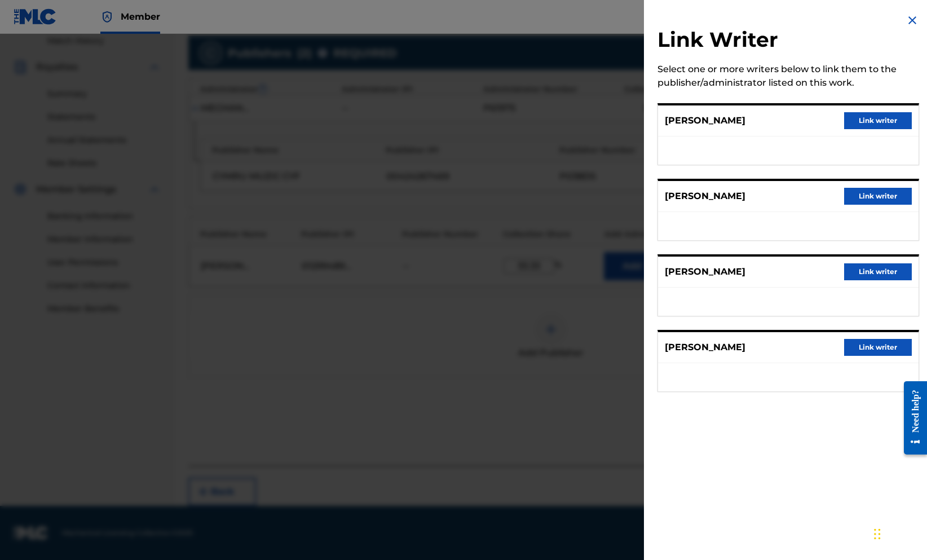 This screenshot has width=927, height=560. I want to click on span: Member, so click(141, 16).